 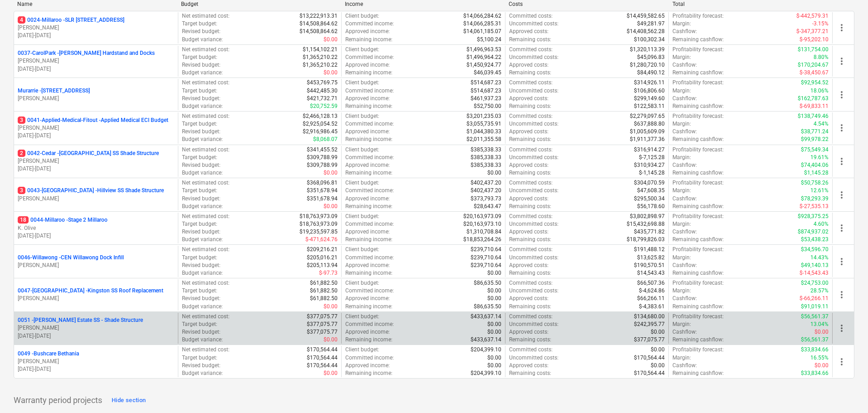 What do you see at coordinates (750, 4) in the screenshot?
I see `div: Total` at bounding box center [750, 4].